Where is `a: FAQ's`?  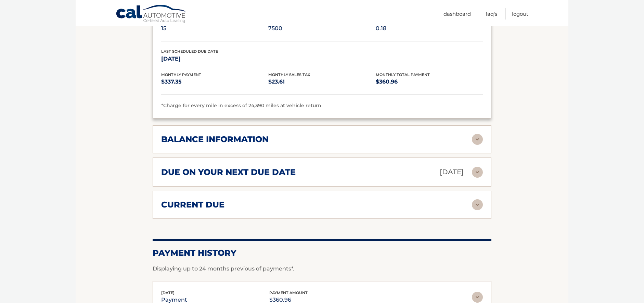 a: FAQ's is located at coordinates (491, 14).